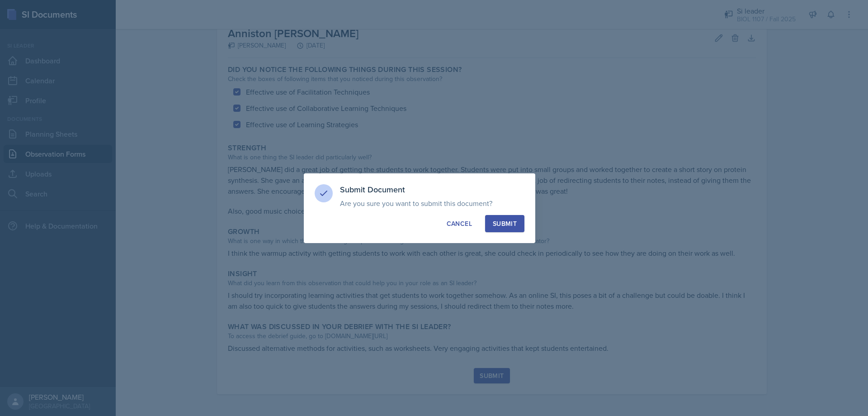 The image size is (868, 416). I want to click on div: Cancel, so click(459, 223).